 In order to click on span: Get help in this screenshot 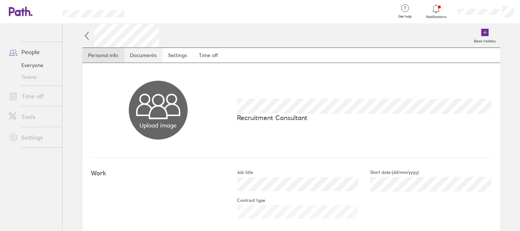, I will do `click(405, 17)`.